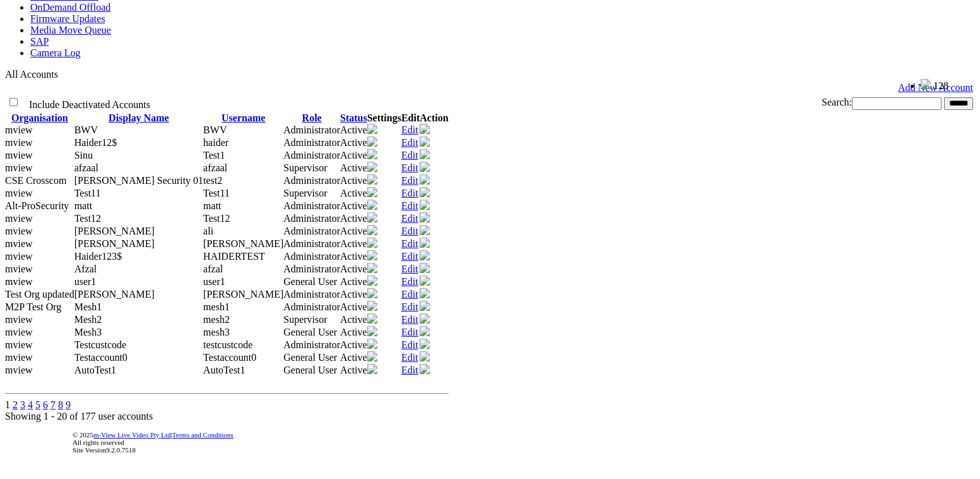 This screenshot has height=479, width=980. Describe the element at coordinates (215, 168) in the screenshot. I see `span: afzaal` at that location.